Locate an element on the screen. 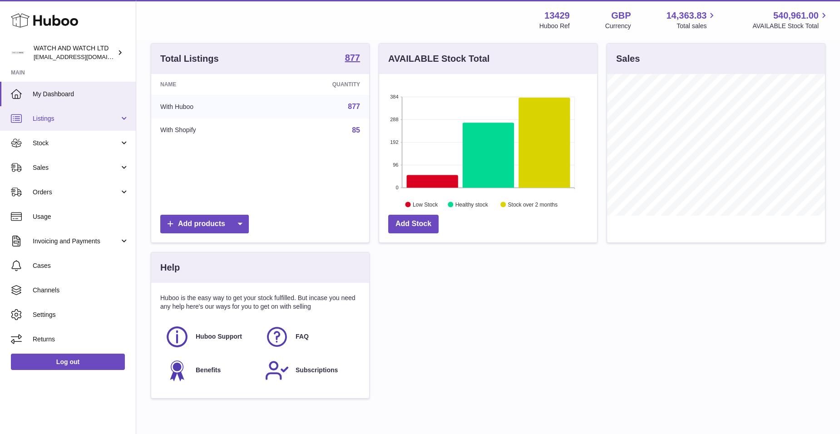  text: 0 is located at coordinates (397, 187).